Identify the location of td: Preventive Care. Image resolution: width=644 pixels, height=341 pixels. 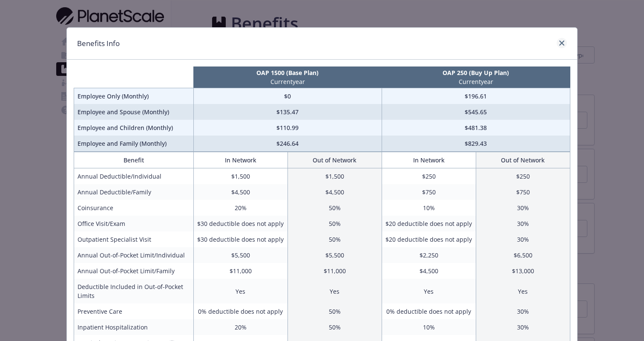
(134, 311).